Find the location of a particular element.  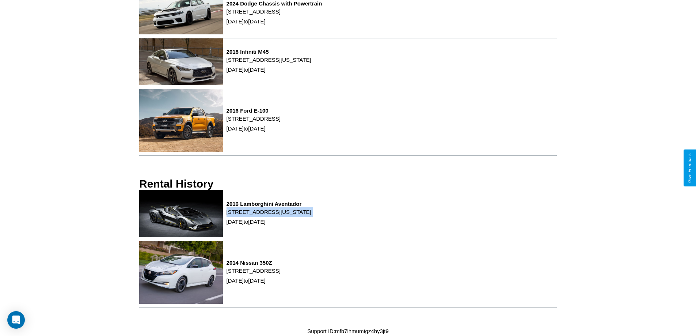

p: Support ID: mfb7lhmumtgz4hy3jt9 is located at coordinates (348, 331).